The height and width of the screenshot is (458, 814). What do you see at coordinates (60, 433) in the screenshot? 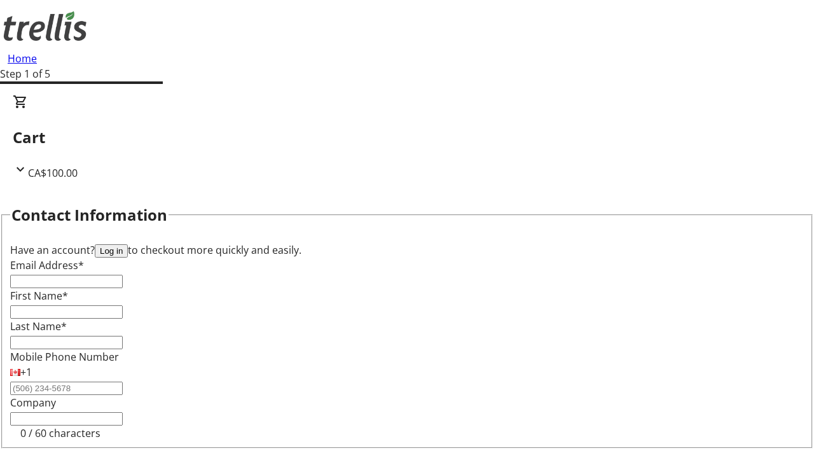
I see `tr-character-limit: 0 / 60 characters` at bounding box center [60, 433].